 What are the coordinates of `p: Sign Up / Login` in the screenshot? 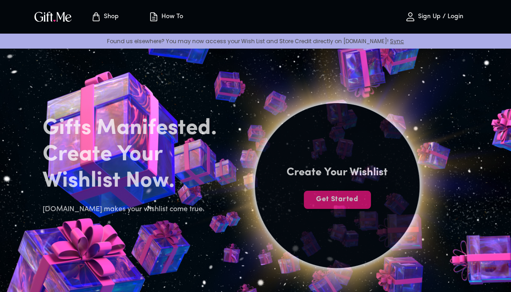 It's located at (440, 17).